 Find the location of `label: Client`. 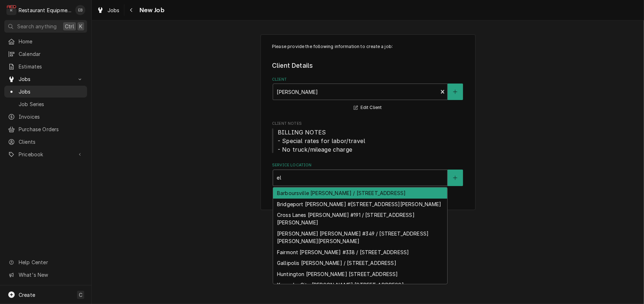

label: Client is located at coordinates (368, 80).